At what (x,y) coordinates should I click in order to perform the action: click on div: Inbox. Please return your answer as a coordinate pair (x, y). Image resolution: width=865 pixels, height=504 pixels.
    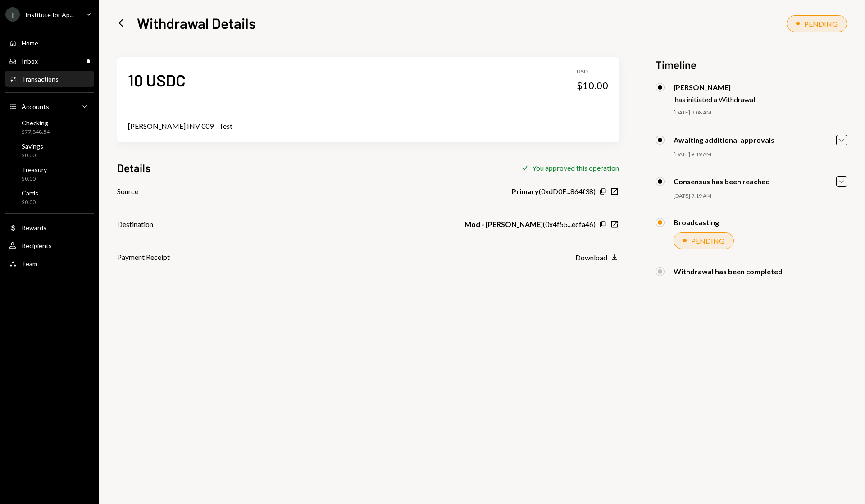
    Looking at the image, I should click on (30, 61).